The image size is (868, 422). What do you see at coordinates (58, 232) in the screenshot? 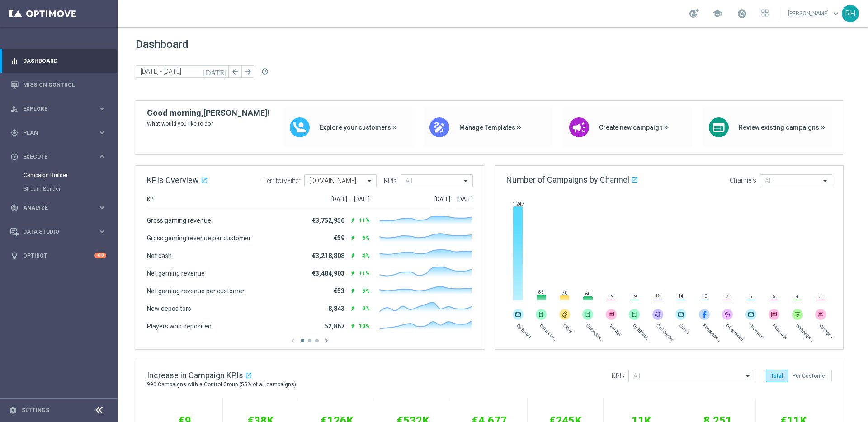
I see `button: Data Studio keyboard_arrow_right` at bounding box center [58, 232].